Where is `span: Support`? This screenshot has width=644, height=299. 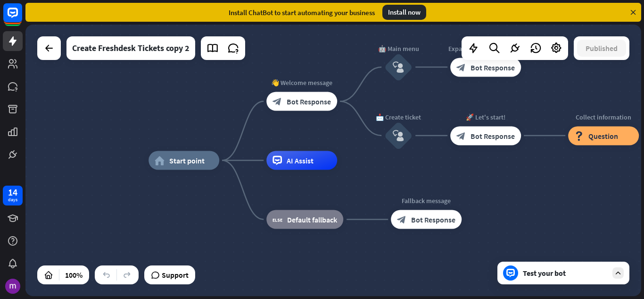
span: Support is located at coordinates (175, 275).